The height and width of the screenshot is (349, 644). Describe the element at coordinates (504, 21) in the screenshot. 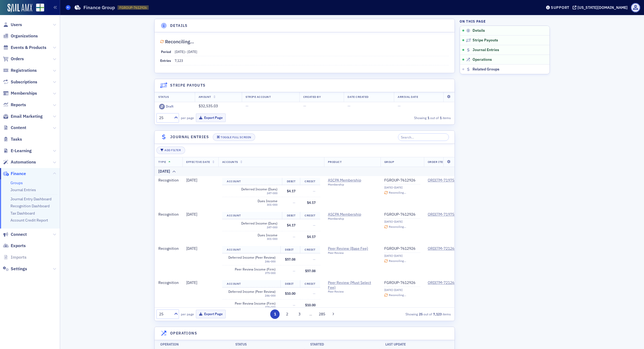

I see `h4: On this page` at that location.